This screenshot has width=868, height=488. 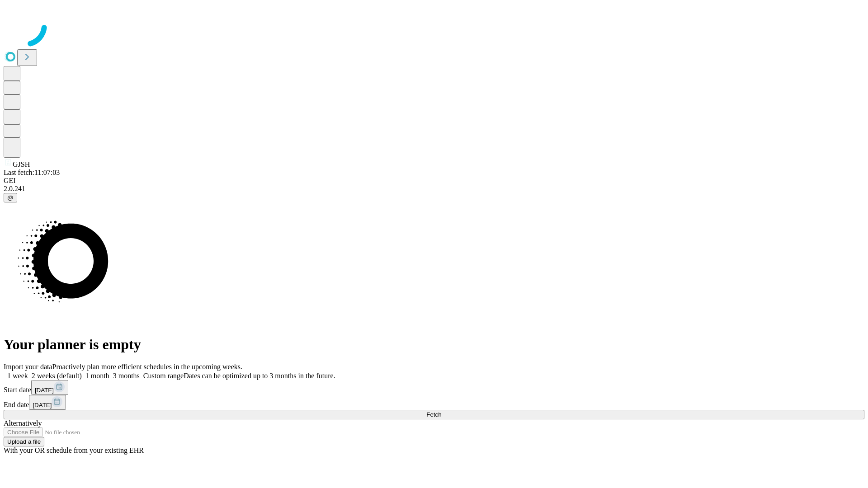 What do you see at coordinates (434, 415) in the screenshot?
I see `span: Fetch` at bounding box center [434, 415].